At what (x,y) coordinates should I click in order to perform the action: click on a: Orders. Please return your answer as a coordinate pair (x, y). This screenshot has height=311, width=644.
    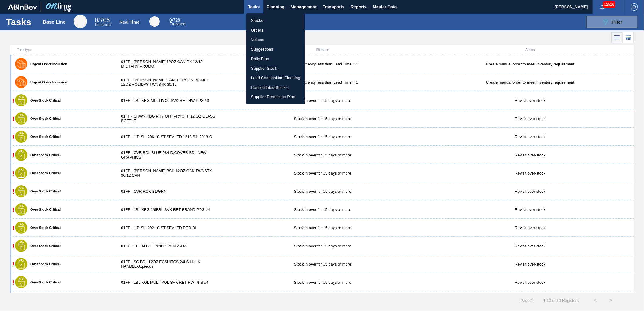
    Looking at the image, I should click on (275, 30).